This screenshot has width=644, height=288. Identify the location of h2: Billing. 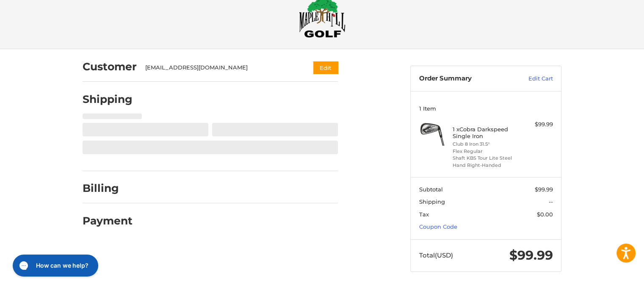
(107, 188).